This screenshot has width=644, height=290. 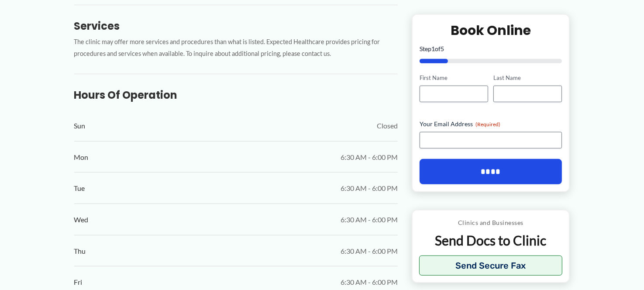 What do you see at coordinates (491, 266) in the screenshot?
I see `button: Send Secure Fax` at bounding box center [491, 266].